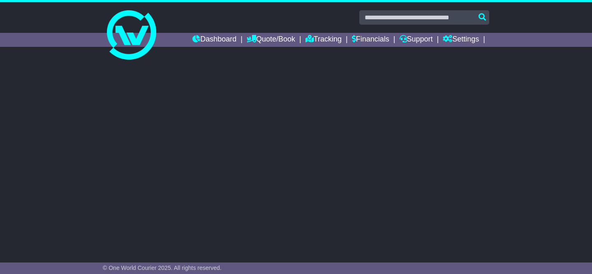 Image resolution: width=592 pixels, height=274 pixels. What do you see at coordinates (370, 40) in the screenshot?
I see `a: Financials` at bounding box center [370, 40].